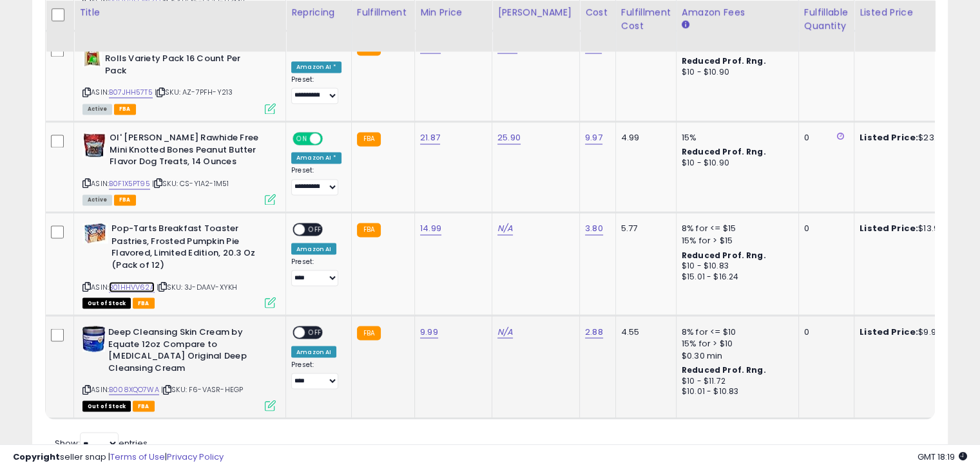 The height and width of the screenshot is (470, 980). What do you see at coordinates (453, 12) in the screenshot?
I see `div: Min Price` at bounding box center [453, 12].